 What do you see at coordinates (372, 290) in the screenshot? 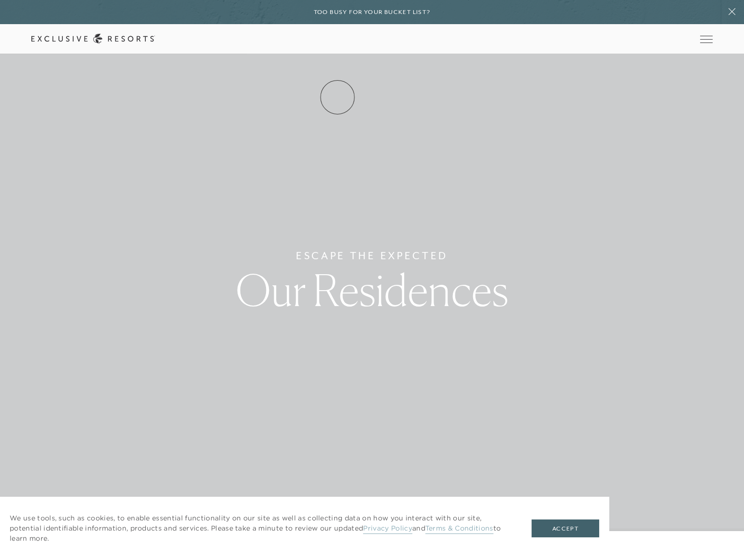
I see `h1: Our Residences` at bounding box center [372, 290].